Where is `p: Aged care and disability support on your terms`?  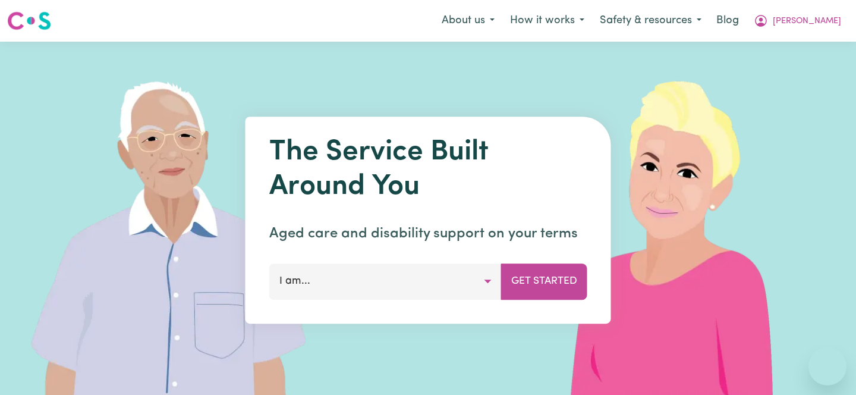 p: Aged care and disability support on your terms is located at coordinates (428, 234).